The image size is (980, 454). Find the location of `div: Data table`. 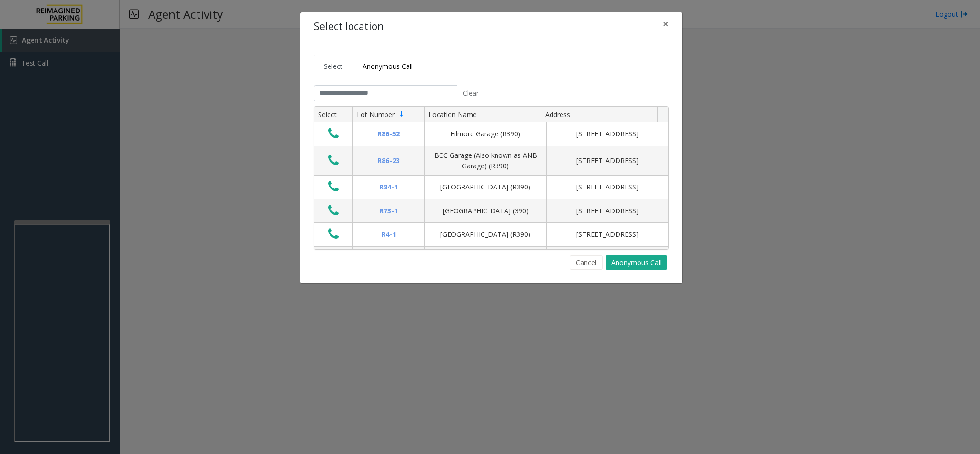

div: Data table is located at coordinates (491, 178).